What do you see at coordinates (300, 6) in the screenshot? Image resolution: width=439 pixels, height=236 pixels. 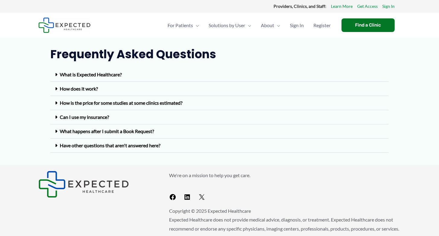 I see `strong: Providers, Clinics, and Staff:` at bounding box center [300, 6].